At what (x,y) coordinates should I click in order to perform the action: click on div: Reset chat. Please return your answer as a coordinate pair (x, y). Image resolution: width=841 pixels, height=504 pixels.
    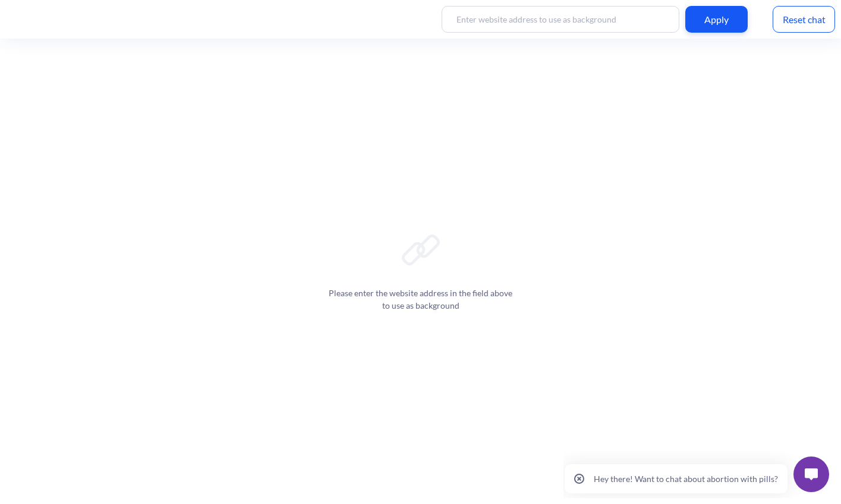
    Looking at the image, I should click on (803, 19).